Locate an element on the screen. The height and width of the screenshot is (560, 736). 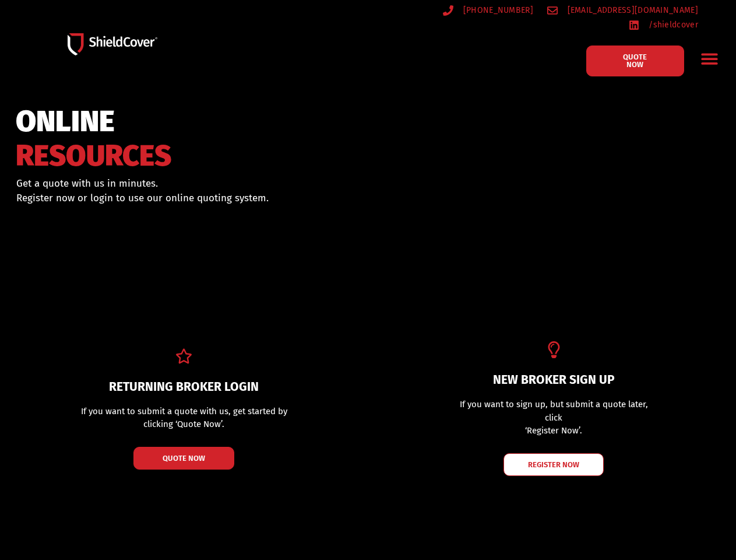
h2: RETURNING BROKER LOGIN is located at coordinates (184, 387).